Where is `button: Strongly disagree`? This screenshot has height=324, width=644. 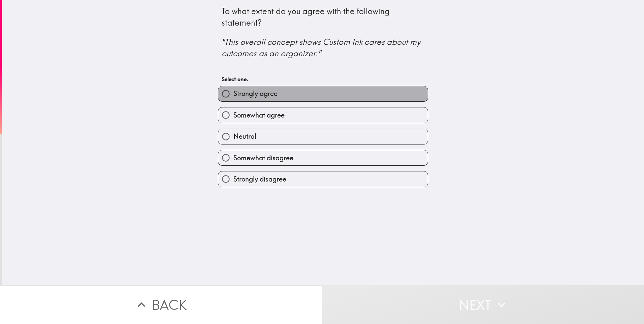
button: Strongly disagree is located at coordinates (323, 179).